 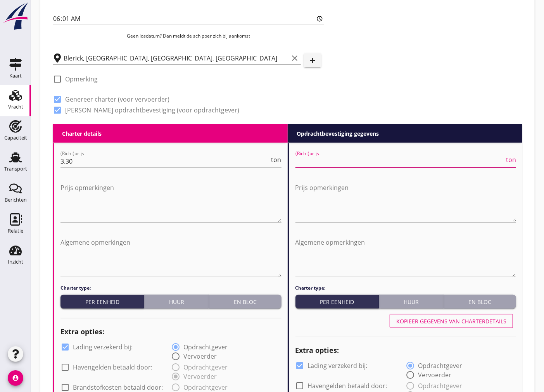 What do you see at coordinates (313, 61) in the screenshot?
I see `i: add` at bounding box center [313, 61].